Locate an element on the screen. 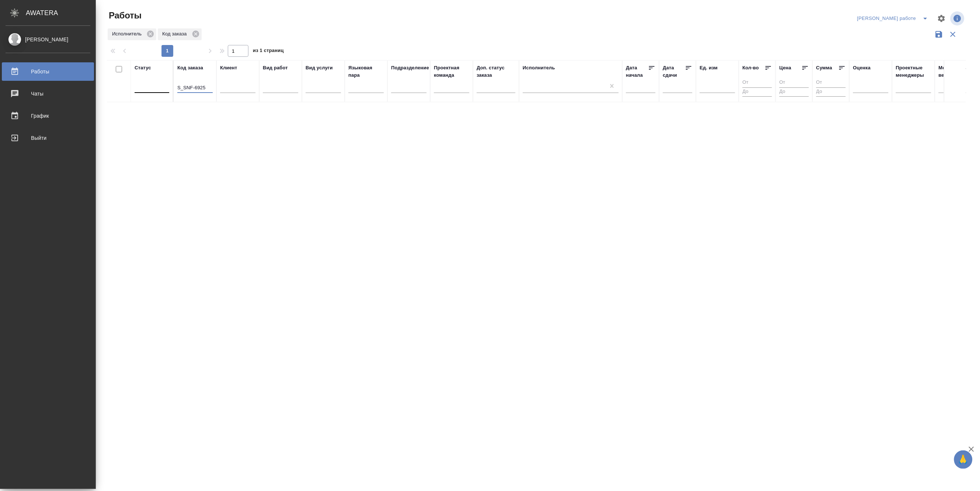  div: Проектная команда is located at coordinates (452, 71).